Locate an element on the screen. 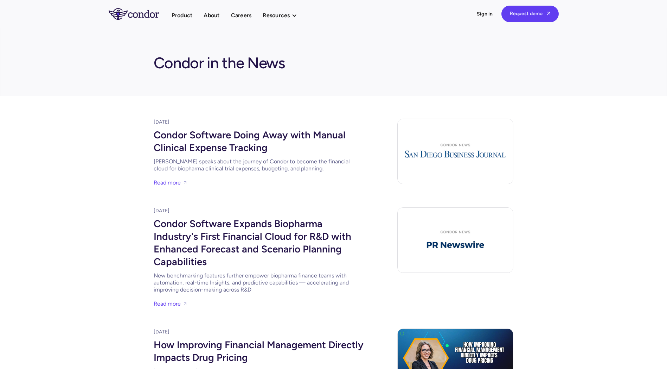 The width and height of the screenshot is (667, 369). a: Careers is located at coordinates (241, 15).